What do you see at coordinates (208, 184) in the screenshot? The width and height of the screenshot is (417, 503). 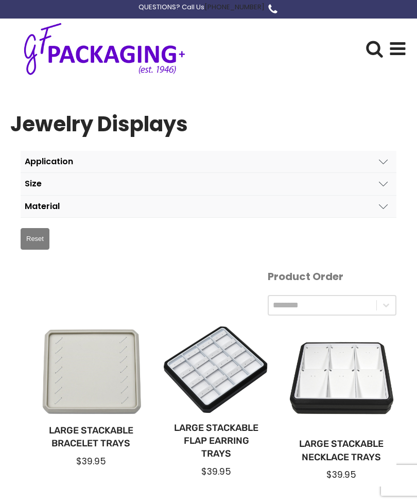 I see `button: Size` at bounding box center [208, 184].